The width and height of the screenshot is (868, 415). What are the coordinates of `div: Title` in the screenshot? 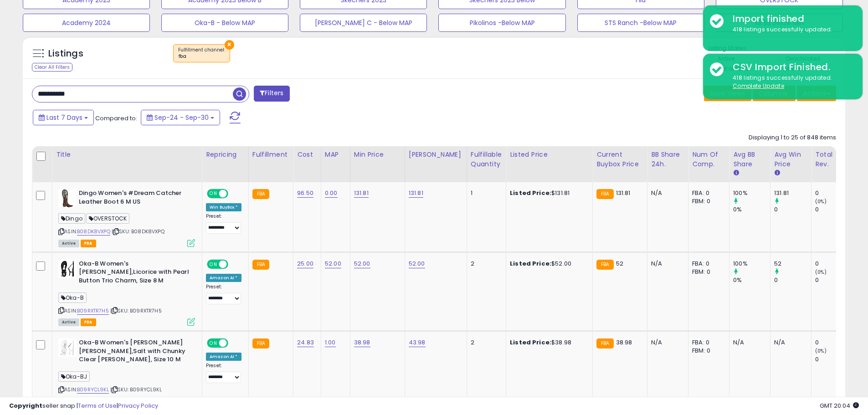 It's located at (127, 154).